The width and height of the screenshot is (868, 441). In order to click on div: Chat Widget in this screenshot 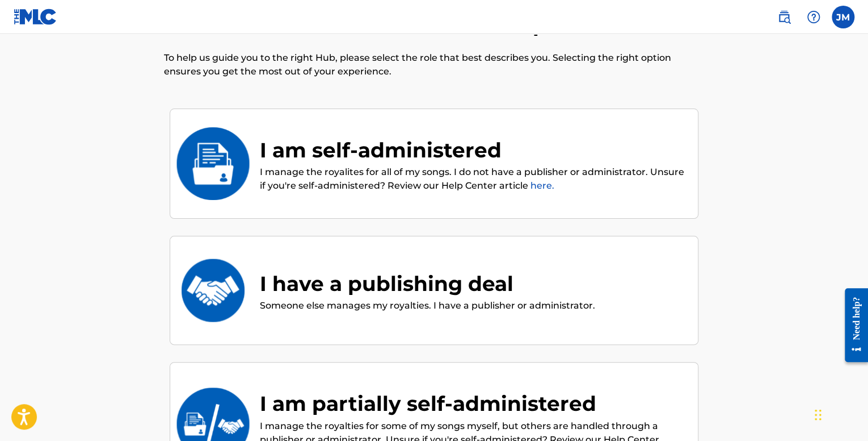, I will do `click(840, 414)`.